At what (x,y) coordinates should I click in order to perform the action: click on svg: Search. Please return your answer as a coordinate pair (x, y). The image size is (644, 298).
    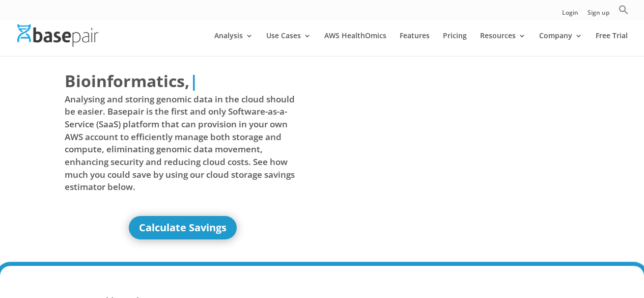
    Looking at the image, I should click on (624, 10).